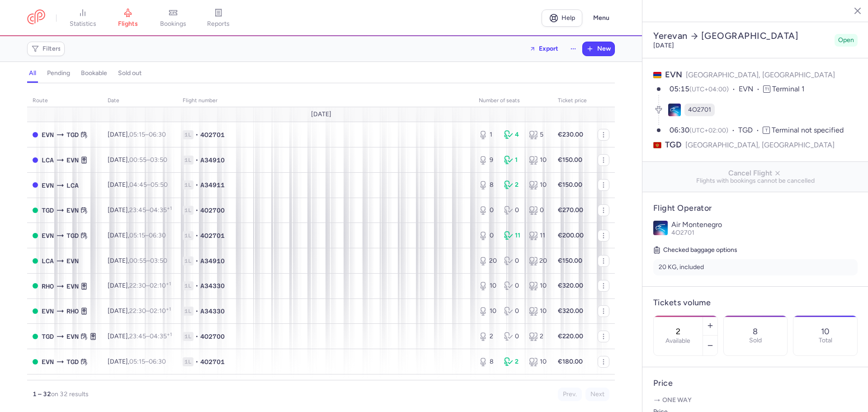 The width and height of the screenshot is (868, 412). I want to click on strong: €150.00, so click(570, 159).